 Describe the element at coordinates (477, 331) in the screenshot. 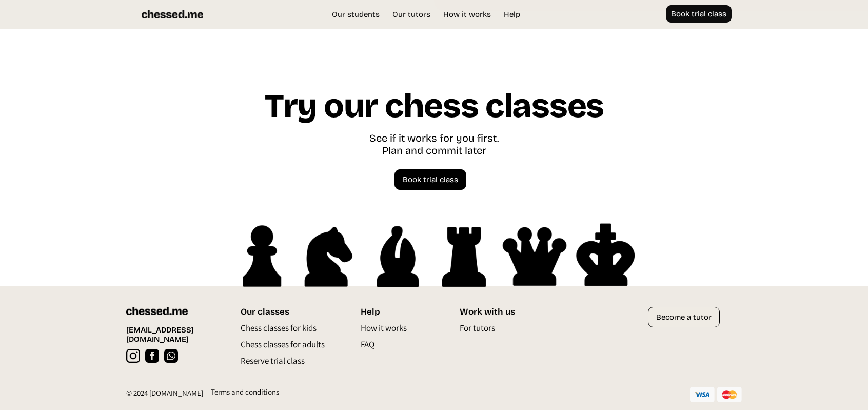

I see `p: For tutors` at that location.